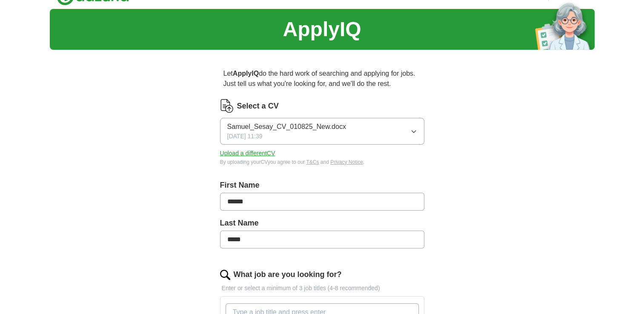 The image size is (644, 314). Describe the element at coordinates (312, 162) in the screenshot. I see `a: T&Cs` at that location.